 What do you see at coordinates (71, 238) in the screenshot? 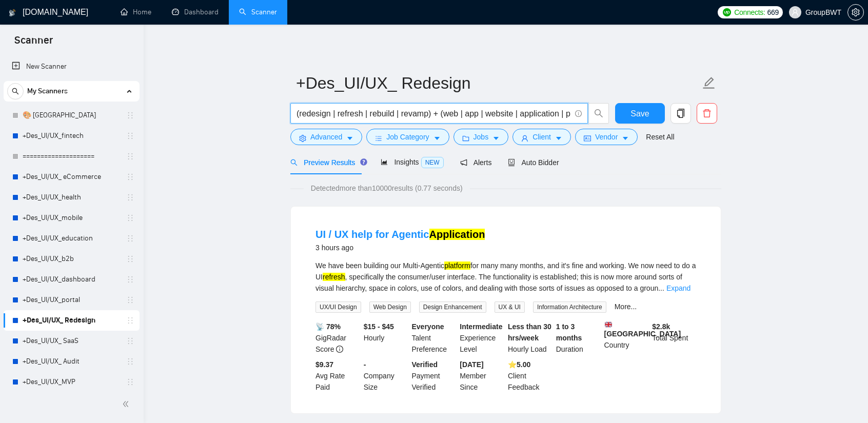
I see `a: +Des_UI/UX_education` at bounding box center [71, 238].